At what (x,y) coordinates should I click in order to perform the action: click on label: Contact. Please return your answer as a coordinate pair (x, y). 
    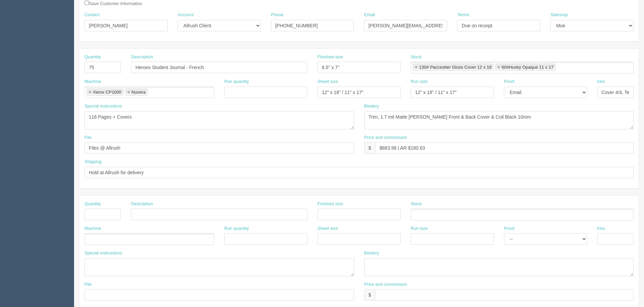
    Looking at the image, I should click on (92, 15).